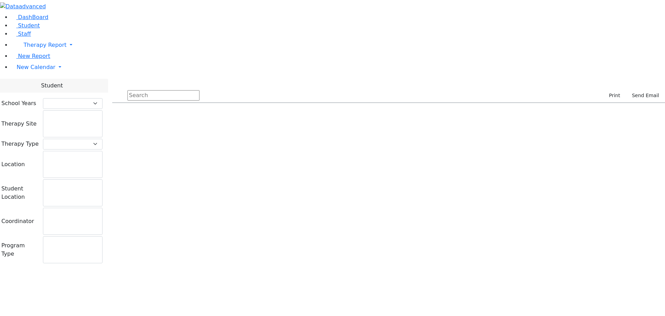 The width and height of the screenshot is (665, 316). Describe the element at coordinates (34, 56) in the screenshot. I see `span: New Report` at that location.